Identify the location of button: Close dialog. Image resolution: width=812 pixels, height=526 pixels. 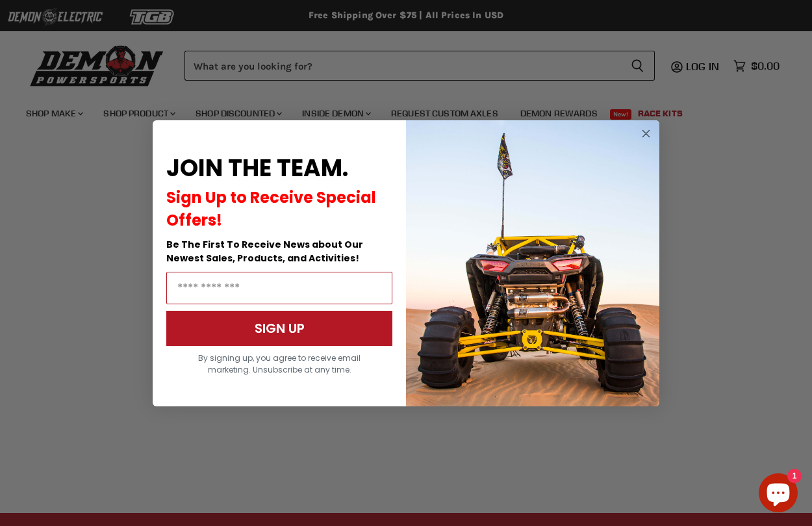
(646, 133).